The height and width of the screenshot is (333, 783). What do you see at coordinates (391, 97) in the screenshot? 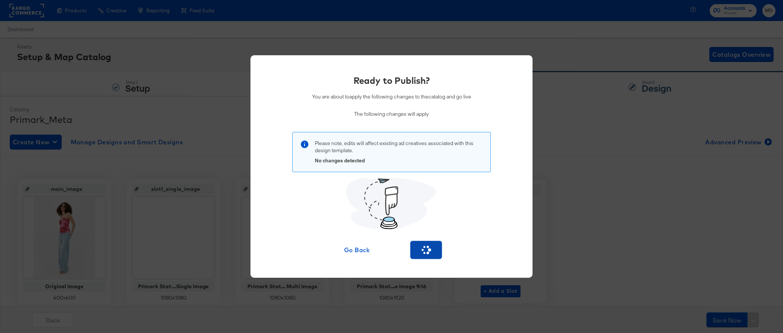
I see `p: You are about to apply the following changes to the catalog and go live` at bounding box center [391, 97].